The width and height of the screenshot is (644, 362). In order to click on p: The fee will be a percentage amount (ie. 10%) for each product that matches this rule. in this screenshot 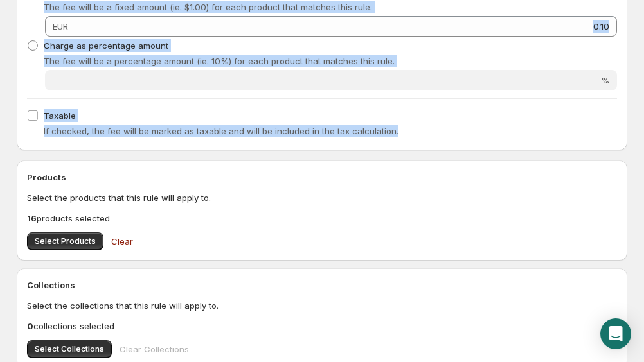, I will do `click(330, 61)`.